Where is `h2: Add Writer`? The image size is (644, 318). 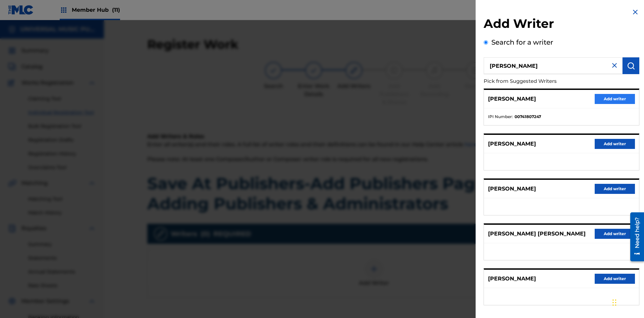
h2: Add Writer is located at coordinates (562, 25).